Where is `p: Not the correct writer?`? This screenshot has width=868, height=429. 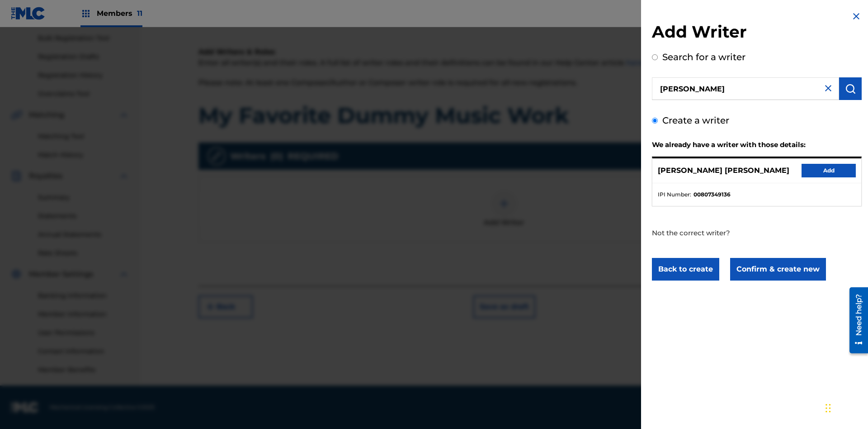
p: Not the correct writer? is located at coordinates (731, 228).